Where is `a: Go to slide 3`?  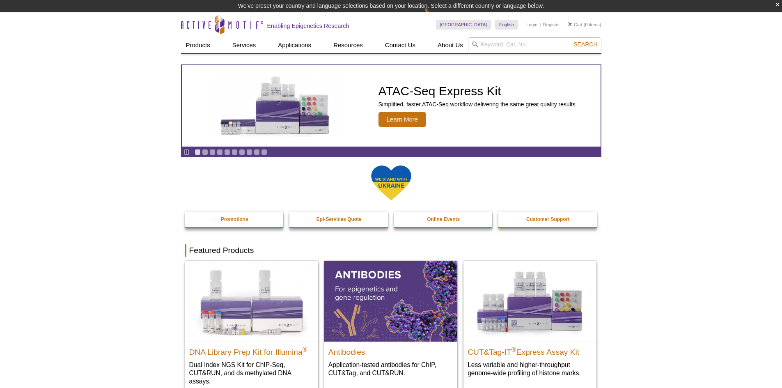
a: Go to slide 3 is located at coordinates (212, 152).